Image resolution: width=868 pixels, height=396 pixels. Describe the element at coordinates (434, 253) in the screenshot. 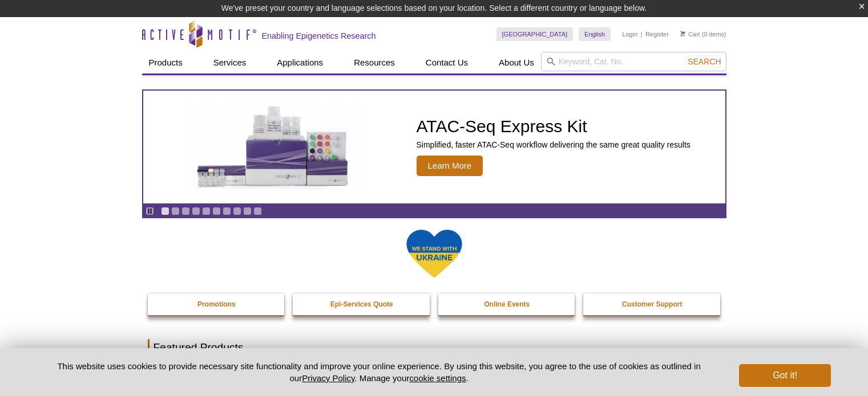

I see `img: We Stand With Ukraine` at that location.